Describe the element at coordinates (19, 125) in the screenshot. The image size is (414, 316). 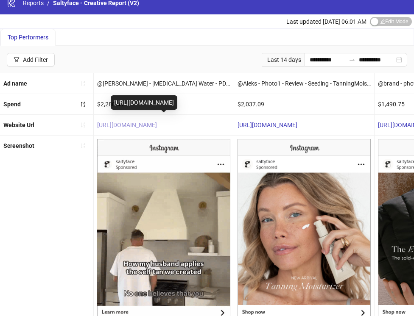
I see `b: Website Url` at that location.